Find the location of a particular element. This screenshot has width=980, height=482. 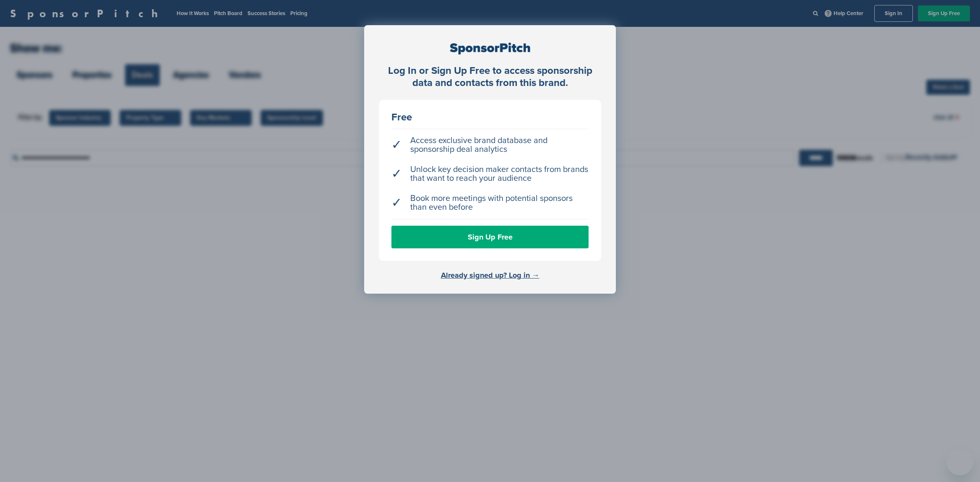

div: Free is located at coordinates (490, 118).